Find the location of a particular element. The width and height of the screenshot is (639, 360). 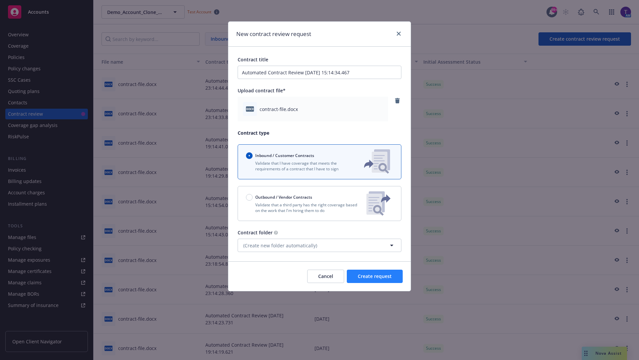

input: Outbound / Vendor Contracts is located at coordinates (249, 197).